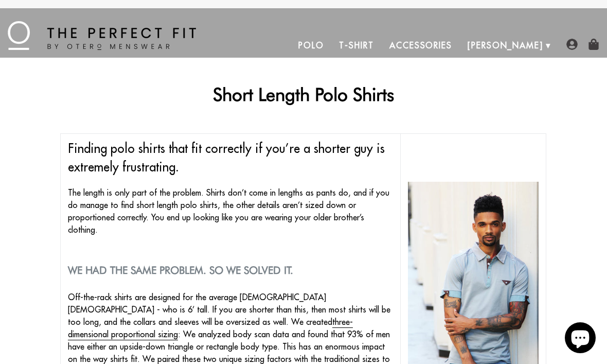  What do you see at coordinates (356, 45) in the screenshot?
I see `a: T-Shirt` at bounding box center [356, 45].